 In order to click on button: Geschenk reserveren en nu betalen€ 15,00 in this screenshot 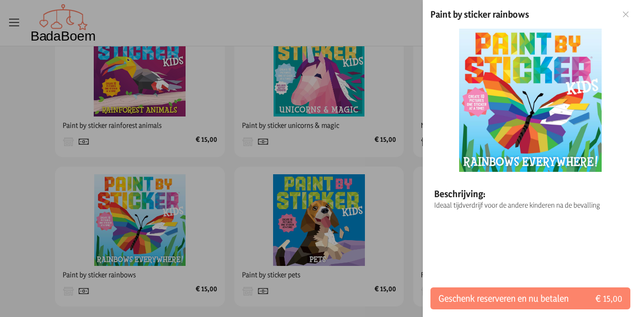, I will do `click(530, 299)`.